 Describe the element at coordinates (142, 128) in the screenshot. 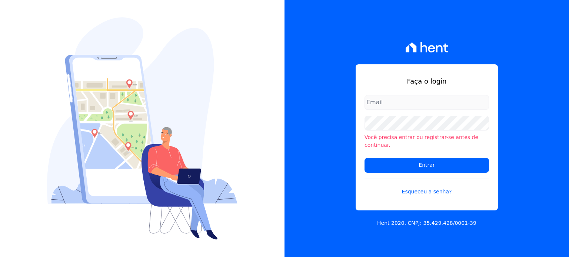

I see `img: Login` at that location.